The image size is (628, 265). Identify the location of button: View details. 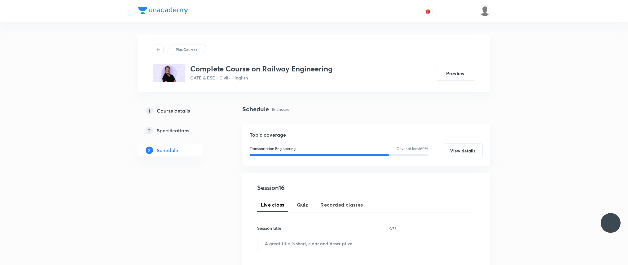
(463, 151).